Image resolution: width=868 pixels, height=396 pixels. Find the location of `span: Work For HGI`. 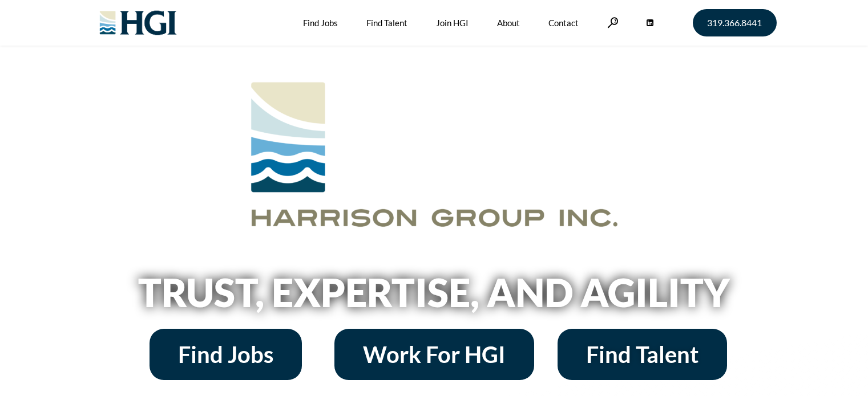

span: Work For HGI is located at coordinates (434, 355).